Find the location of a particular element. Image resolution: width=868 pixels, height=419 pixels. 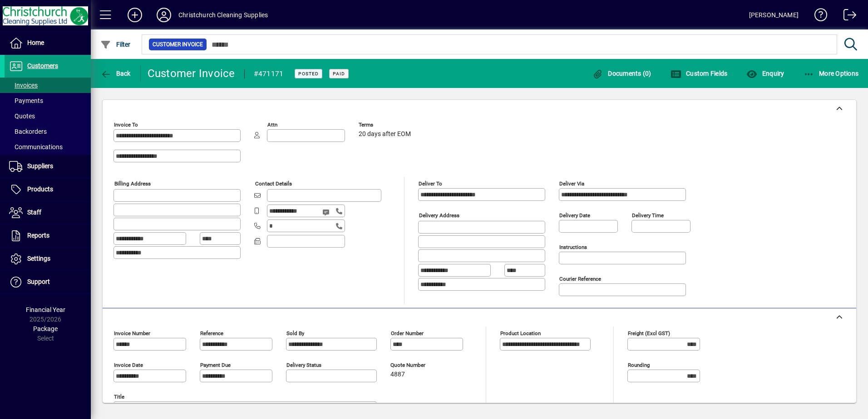

mat-label: Deliver To is located at coordinates (430, 184).